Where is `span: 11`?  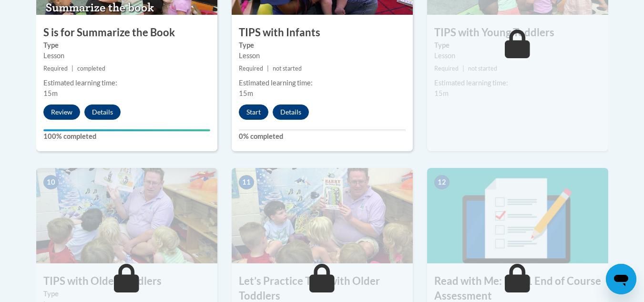
span: 11 is located at coordinates (246, 182).